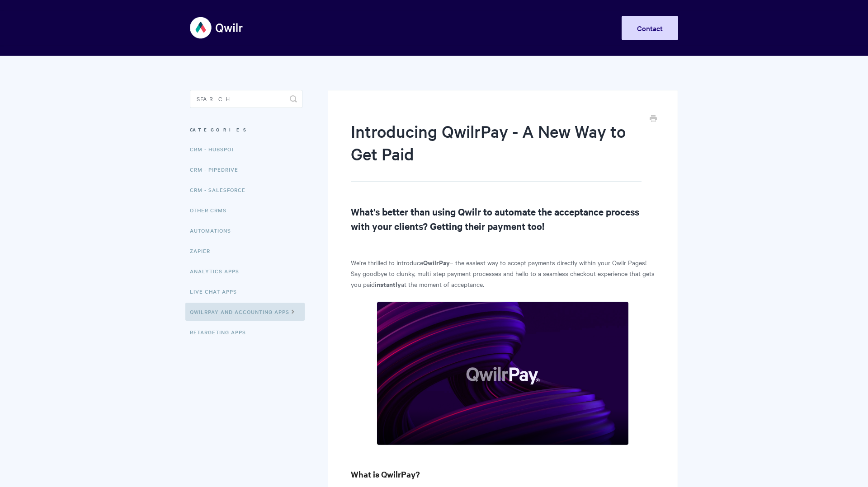 This screenshot has width=868, height=487. I want to click on a: Analytics Apps, so click(218, 271).